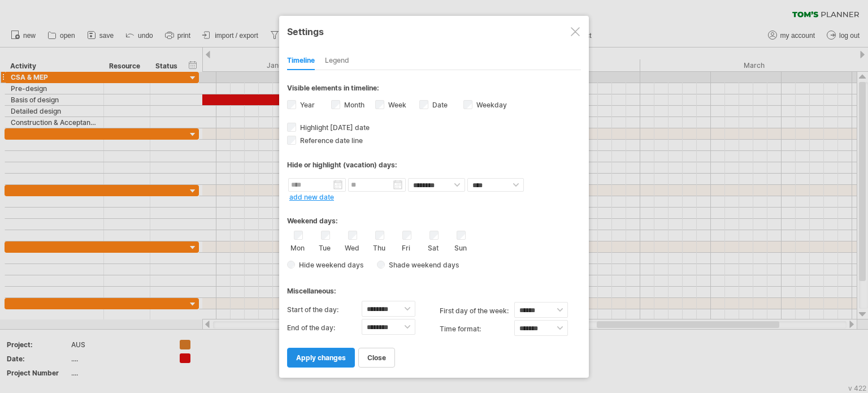 Image resolution: width=868 pixels, height=393 pixels. Describe the element at coordinates (330, 140) in the screenshot. I see `span: Reference date line` at that location.